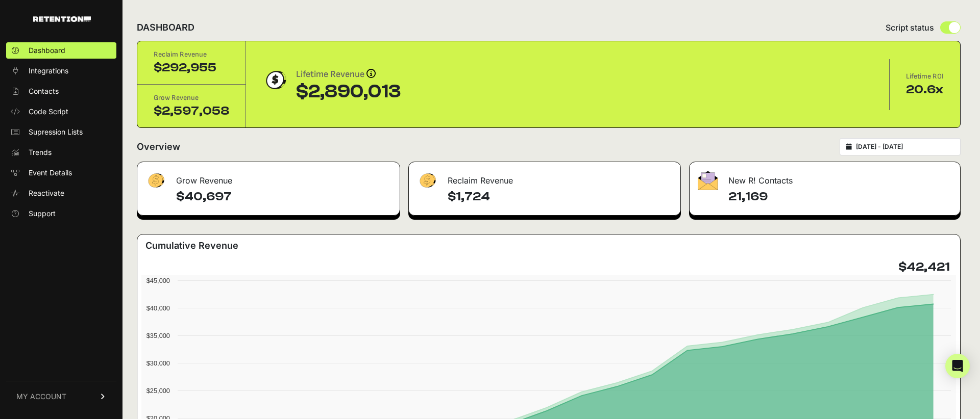 This screenshot has height=419, width=980. I want to click on a: Reactivate, so click(61, 193).